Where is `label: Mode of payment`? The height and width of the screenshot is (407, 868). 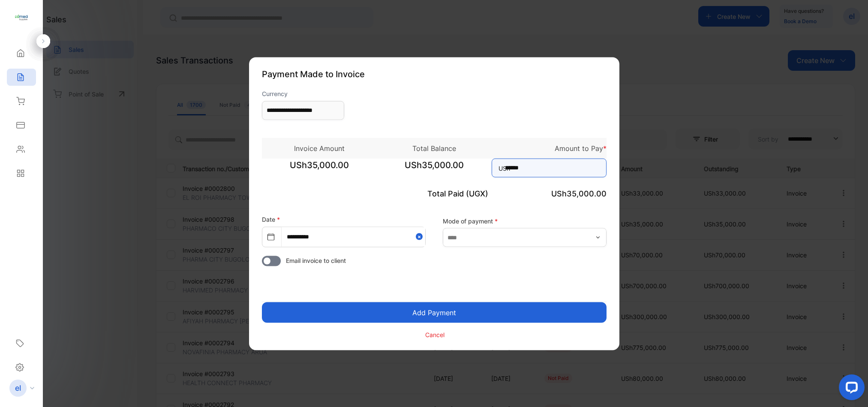 label: Mode of payment is located at coordinates (524, 221).